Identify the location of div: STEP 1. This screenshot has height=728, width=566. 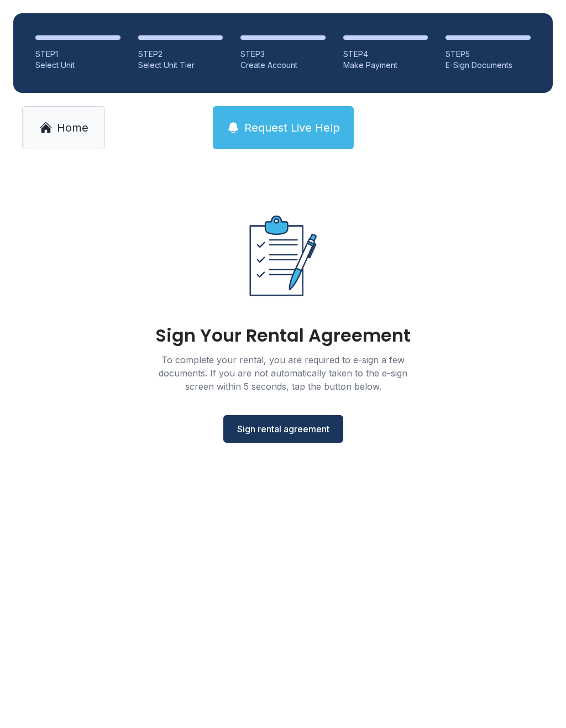
(78, 54).